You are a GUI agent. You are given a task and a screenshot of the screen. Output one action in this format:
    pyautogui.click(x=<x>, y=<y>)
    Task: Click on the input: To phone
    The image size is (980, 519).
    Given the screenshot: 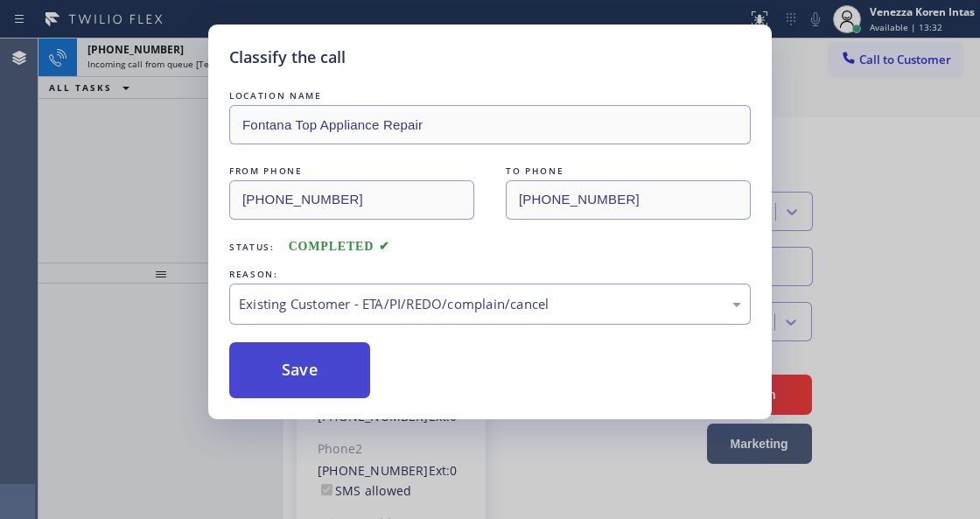 What is the action you would take?
    pyautogui.click(x=628, y=199)
    